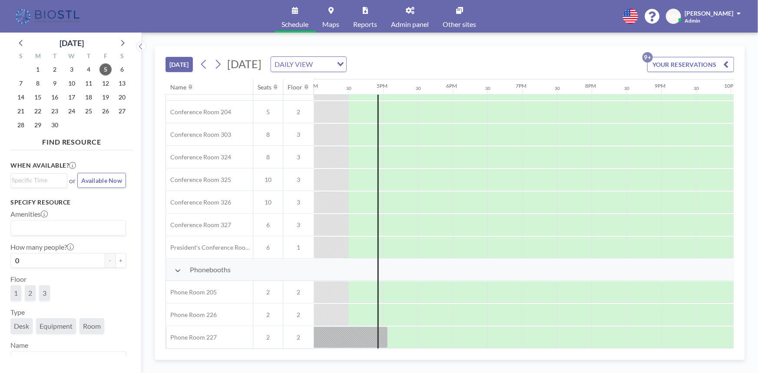 Image resolution: width=758 pixels, height=373 pixels. What do you see at coordinates (521, 86) in the screenshot?
I see `div: 7PM` at bounding box center [521, 86].